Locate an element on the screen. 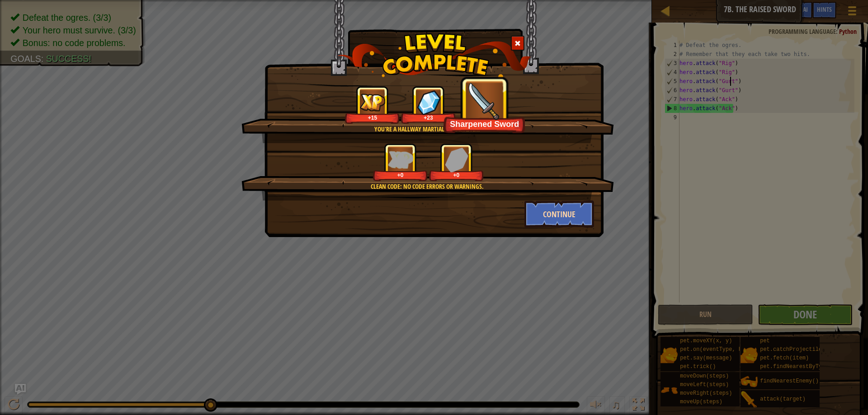 This screenshot has width=868, height=415. img: level_complete.png is located at coordinates (434, 56).